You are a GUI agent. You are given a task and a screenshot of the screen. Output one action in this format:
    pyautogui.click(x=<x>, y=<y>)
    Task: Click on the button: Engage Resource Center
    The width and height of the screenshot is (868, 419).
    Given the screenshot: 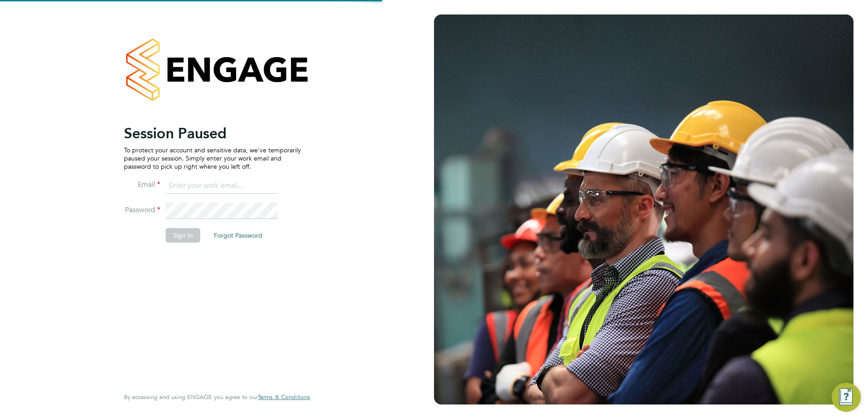 What is the action you would take?
    pyautogui.click(x=846, y=397)
    